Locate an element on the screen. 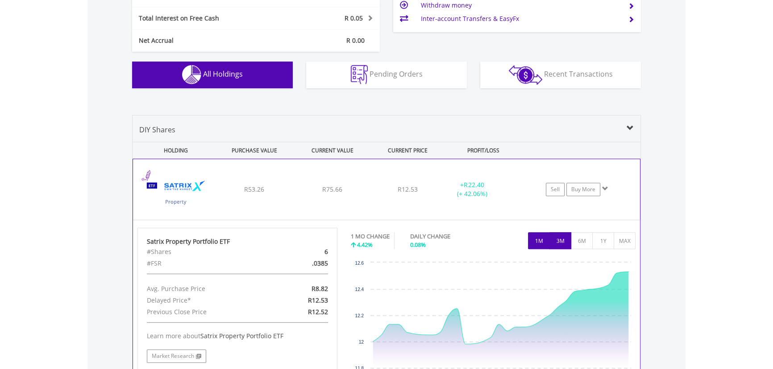  div: Total Interest on Free Cash is located at coordinates (204, 18).